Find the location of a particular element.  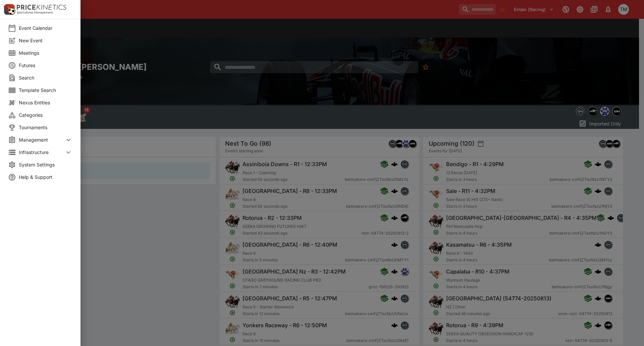

span: Help & Support is located at coordinates (46, 177).